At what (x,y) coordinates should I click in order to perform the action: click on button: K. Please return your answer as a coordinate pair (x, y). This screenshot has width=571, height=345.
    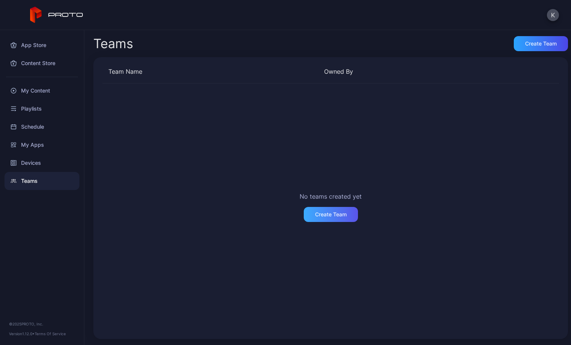
    Looking at the image, I should click on (553, 15).